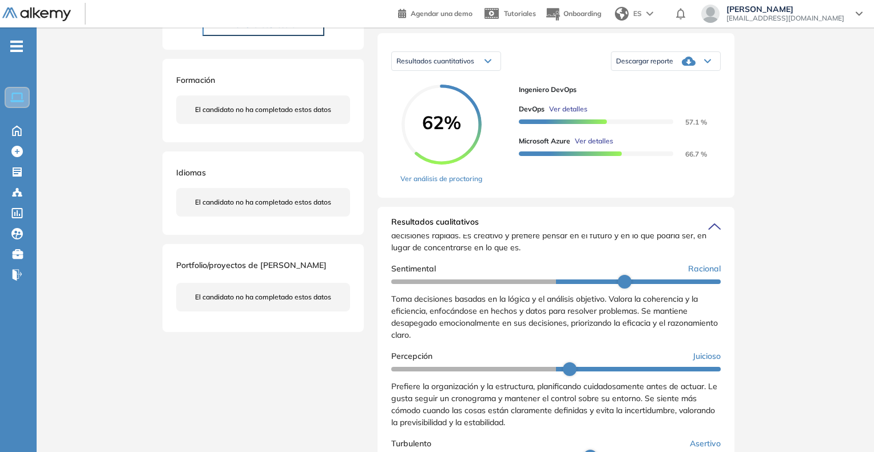  What do you see at coordinates (412, 356) in the screenshot?
I see `span: Percepción` at bounding box center [412, 356].